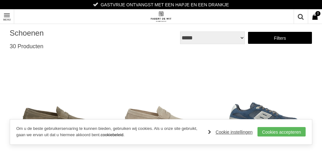 The height and width of the screenshot is (151, 322). I want to click on a: Cookie instellingen, so click(231, 132).